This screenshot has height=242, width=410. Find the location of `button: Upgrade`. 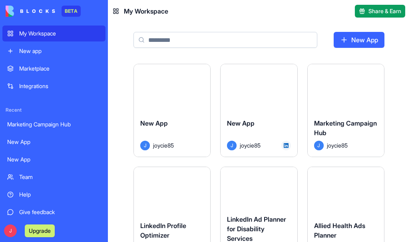

button: Upgrade is located at coordinates (40, 231).